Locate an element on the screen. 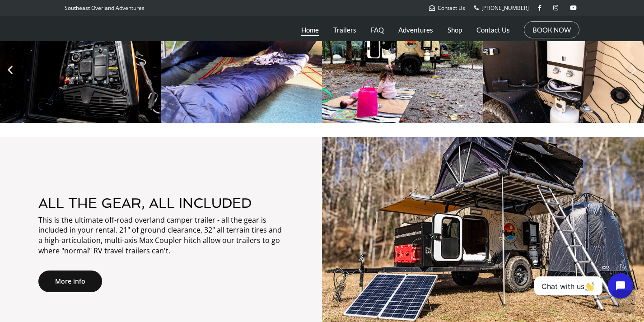 The height and width of the screenshot is (322, 644). p: This is the ultimate off-road overland camper trailer - all the gear is included in your rental. ... is located at coordinates (161, 235).